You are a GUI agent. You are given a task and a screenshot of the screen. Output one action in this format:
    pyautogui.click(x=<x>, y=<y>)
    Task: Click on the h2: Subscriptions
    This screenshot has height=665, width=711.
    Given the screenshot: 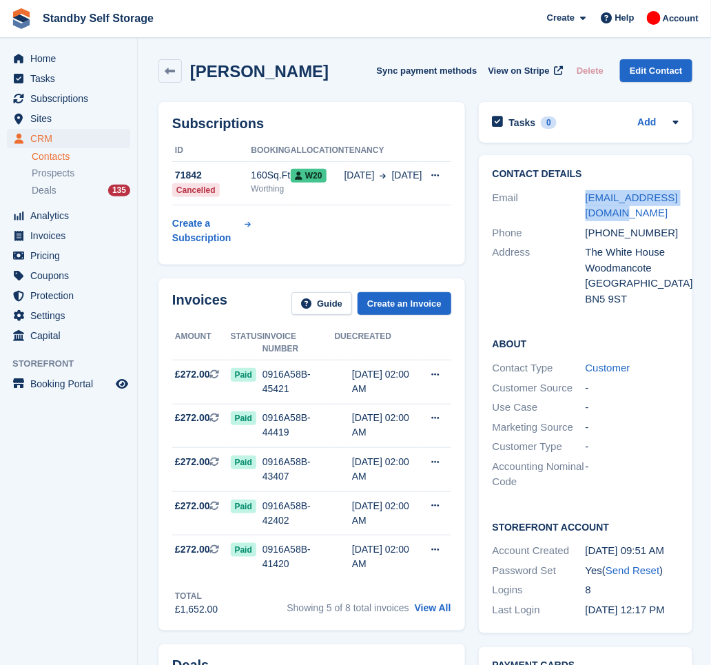 What is the action you would take?
    pyautogui.click(x=312, y=123)
    